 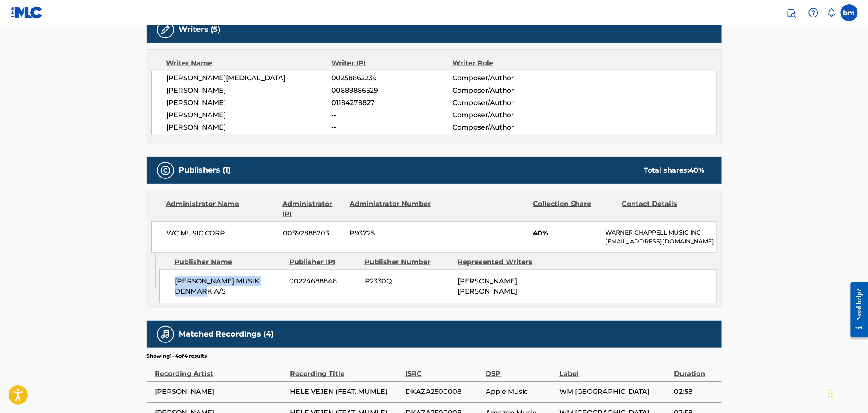 I want to click on div: Administrator Name, so click(x=221, y=209).